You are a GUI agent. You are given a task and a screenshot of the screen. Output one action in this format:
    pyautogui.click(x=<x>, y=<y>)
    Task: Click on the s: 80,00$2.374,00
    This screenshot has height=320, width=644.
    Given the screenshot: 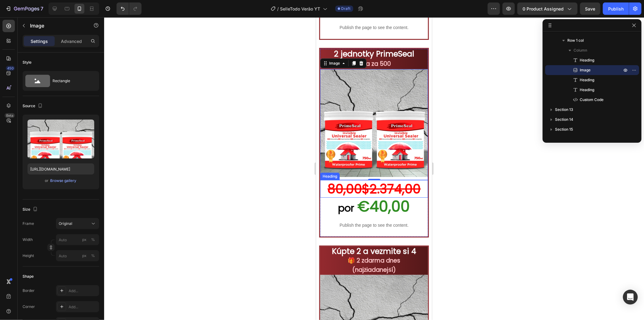 What is the action you would take?
    pyautogui.click(x=57, y=171)
    